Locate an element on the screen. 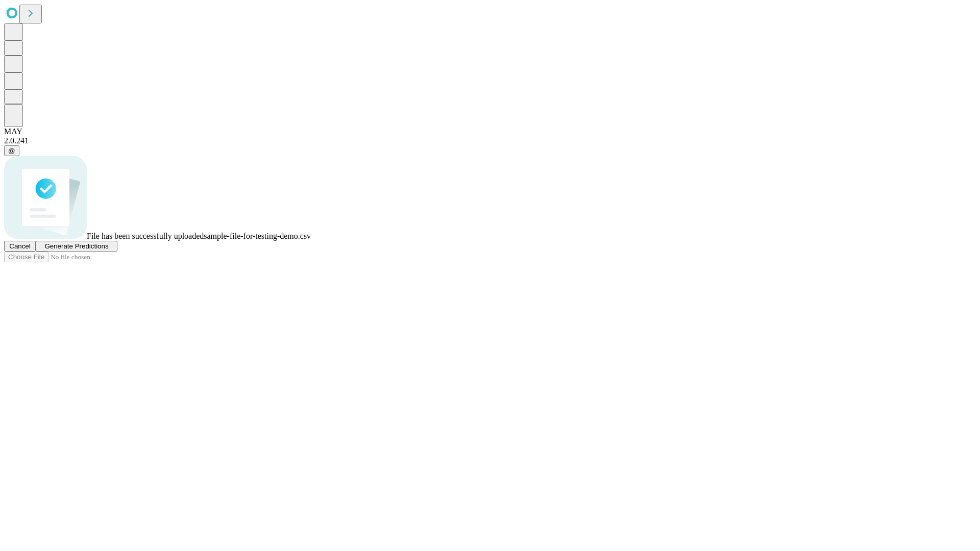  button: Cancel is located at coordinates (20, 246).